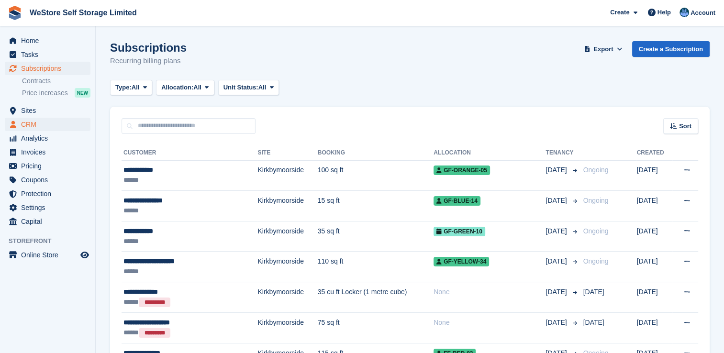 The width and height of the screenshot is (724, 353). Describe the element at coordinates (376, 206) in the screenshot. I see `td: 15 sq ft` at that location.